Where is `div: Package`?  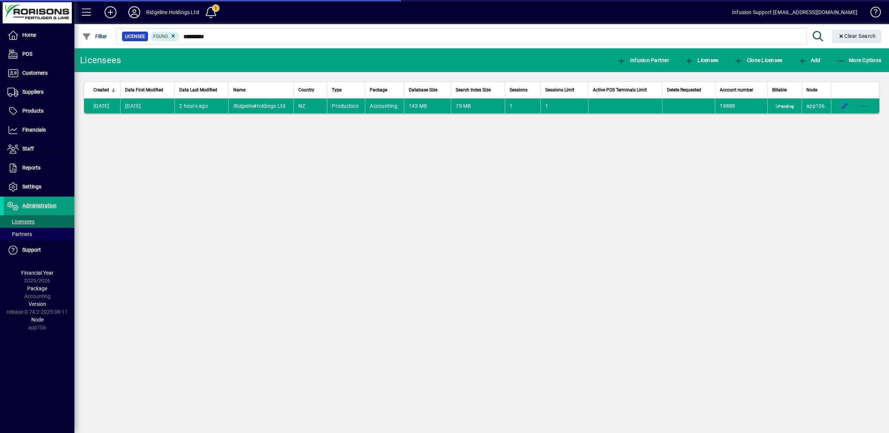
div: Package is located at coordinates (384, 90).